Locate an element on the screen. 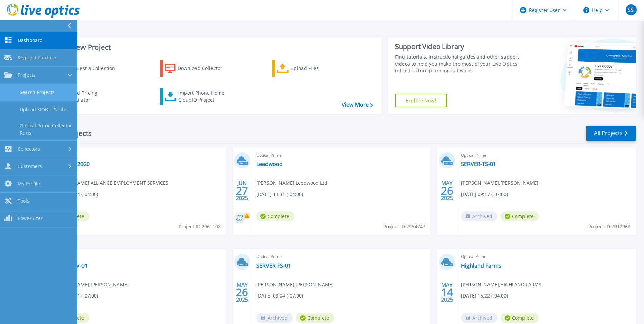  span: My Profile is located at coordinates (29, 184).